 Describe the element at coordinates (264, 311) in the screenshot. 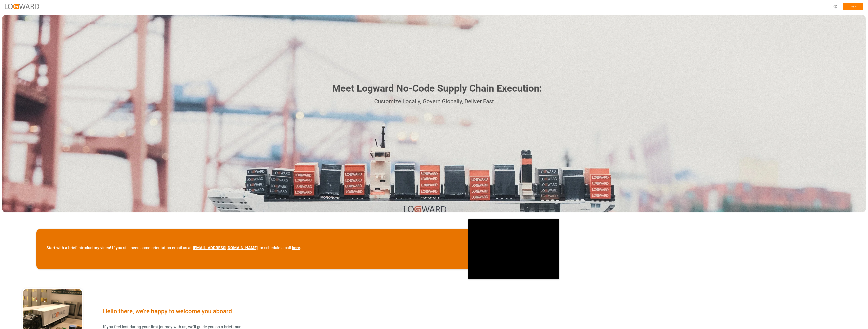

I see `div: Hello there, we’re happy to welcome you aboard` at that location.